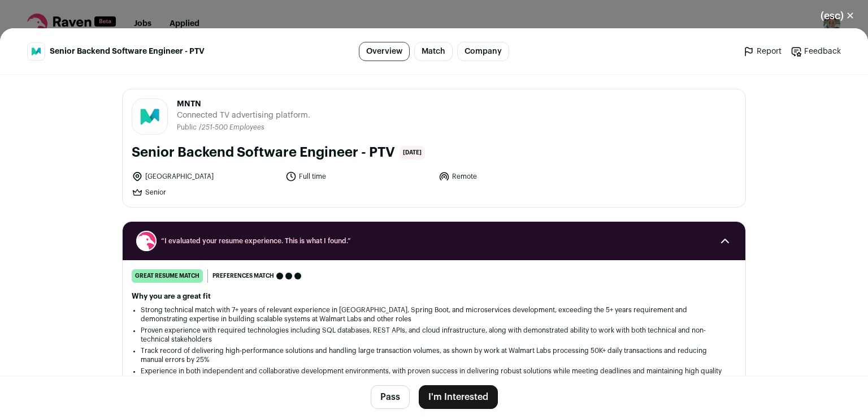 The image size is (868, 418). I want to click on h2: Why you are a great fit, so click(434, 296).